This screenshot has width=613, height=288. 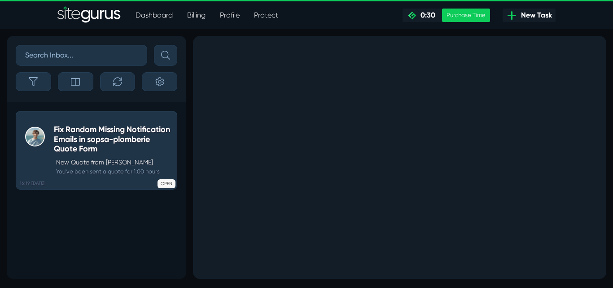 What do you see at coordinates (529, 15) in the screenshot?
I see `a: New Task` at bounding box center [529, 15].